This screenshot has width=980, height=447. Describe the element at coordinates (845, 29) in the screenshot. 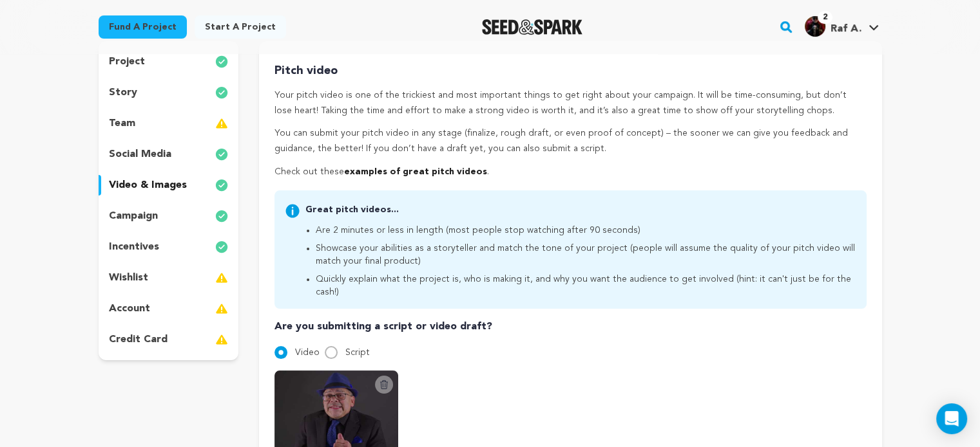

I see `span: Raf A.` at that location.